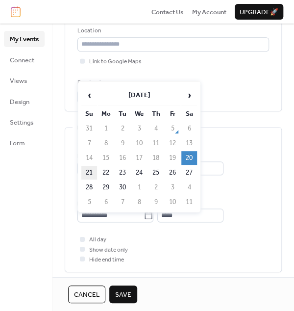 The width and height of the screenshot is (294, 311). Describe the element at coordinates (123, 114) in the screenshot. I see `th: Tu` at that location.